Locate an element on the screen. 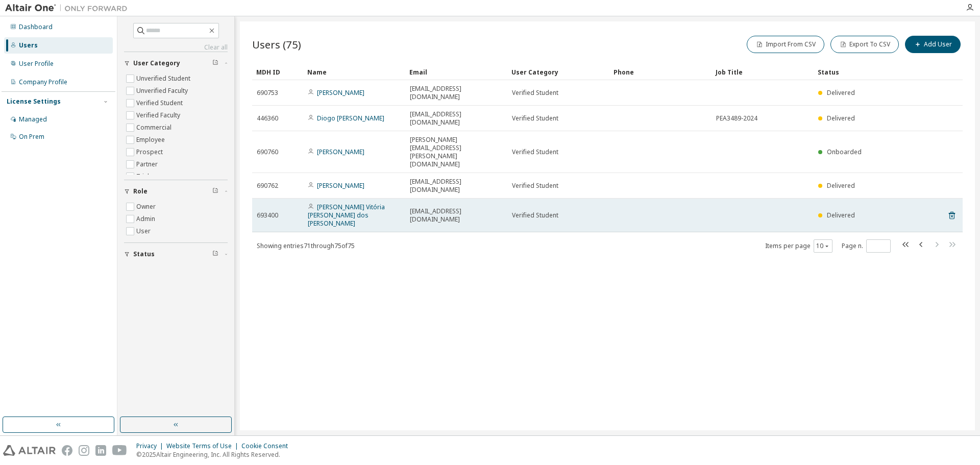 Image resolution: width=980 pixels, height=465 pixels. div: MDH ID is located at coordinates (278, 72).